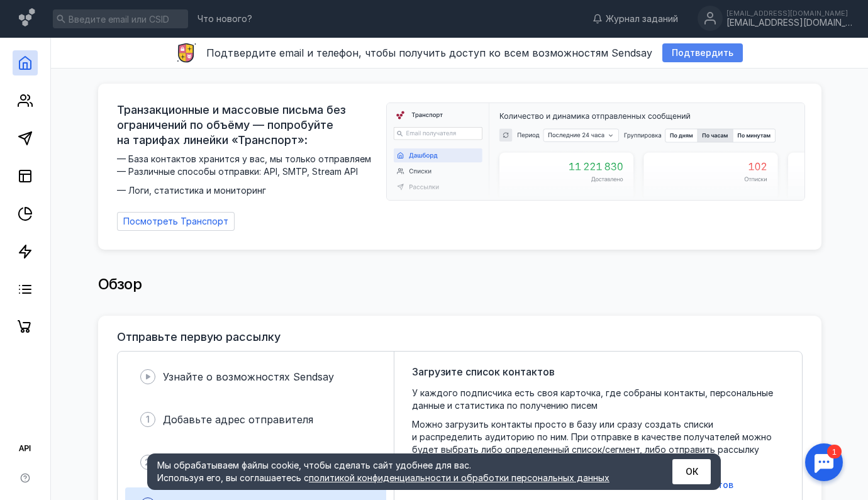 The image size is (868, 500). Describe the element at coordinates (248, 377) in the screenshot. I see `span: Узнайте о возможностях Sendsay` at that location.